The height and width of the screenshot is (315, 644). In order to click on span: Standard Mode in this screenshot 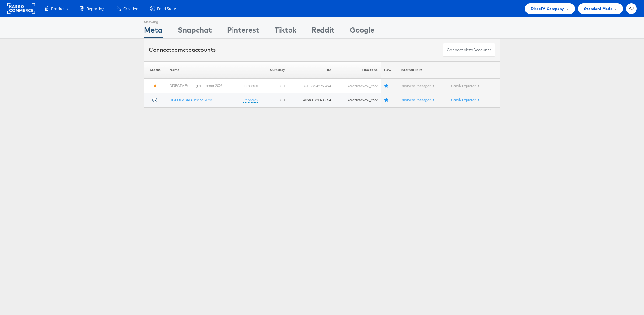, I will do `click(598, 8)`.